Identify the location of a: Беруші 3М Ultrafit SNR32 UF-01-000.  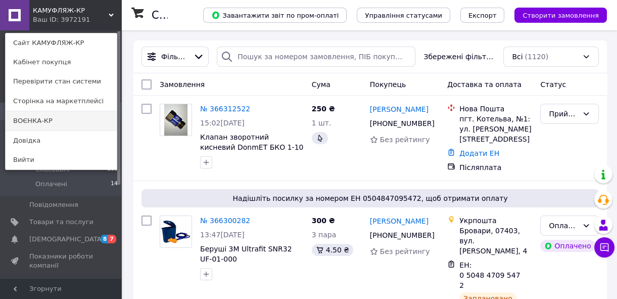
(246, 254).